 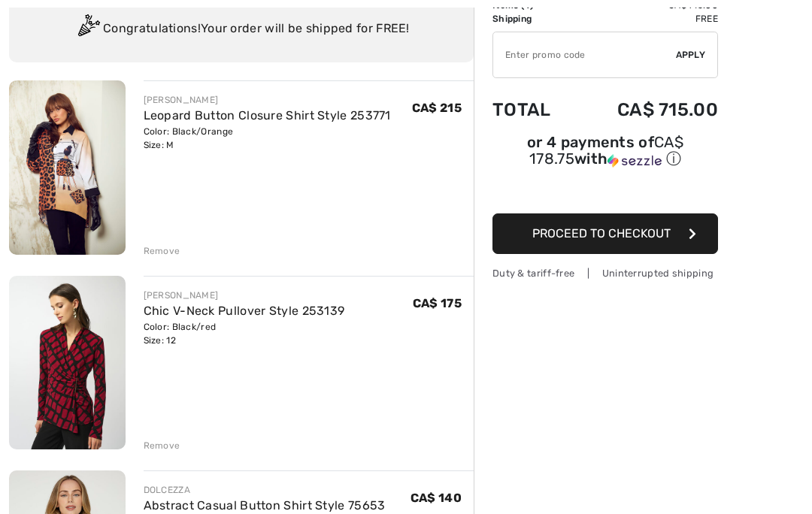 What do you see at coordinates (436, 497) in the screenshot?
I see `span: CA$ 140` at bounding box center [436, 497].